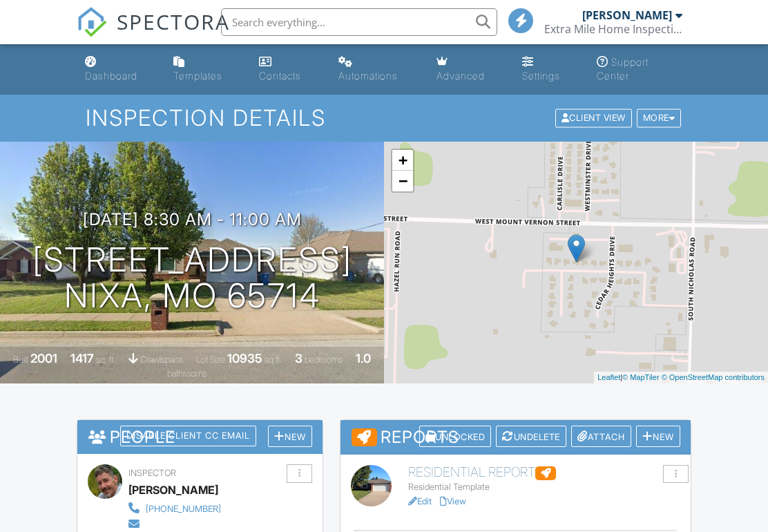 This screenshot has width=768, height=532. What do you see at coordinates (377, 69) in the screenshot?
I see `a: Automations (Basic)` at bounding box center [377, 69].